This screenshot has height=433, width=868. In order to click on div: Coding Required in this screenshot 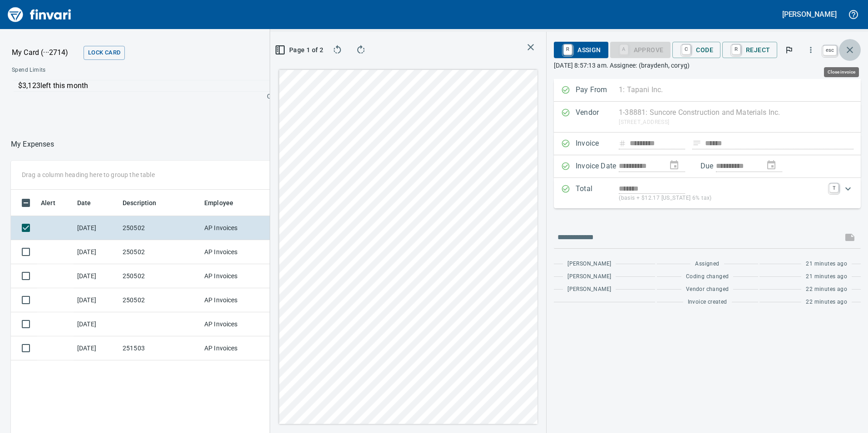, I will do `click(641, 49)`.